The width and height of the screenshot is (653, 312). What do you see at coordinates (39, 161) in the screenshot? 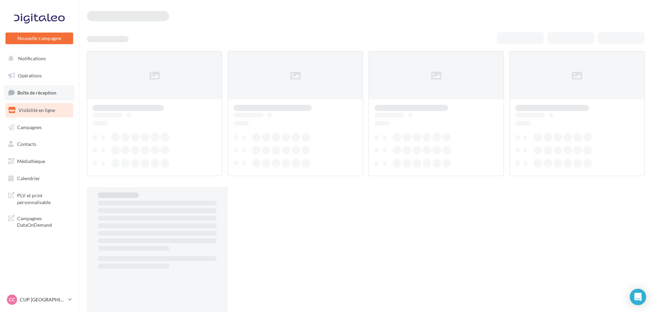
I see `a: Médiathèque` at bounding box center [39, 161].